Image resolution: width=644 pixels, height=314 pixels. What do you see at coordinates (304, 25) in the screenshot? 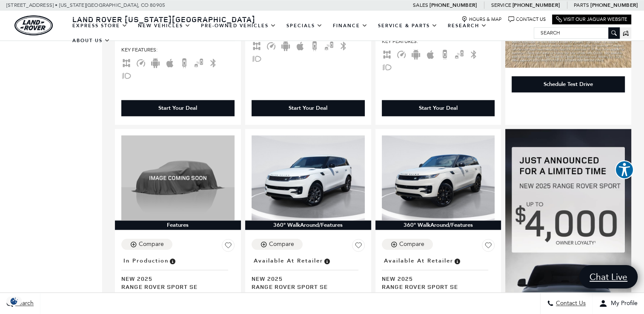
I see `a: Specials` at bounding box center [304, 25].